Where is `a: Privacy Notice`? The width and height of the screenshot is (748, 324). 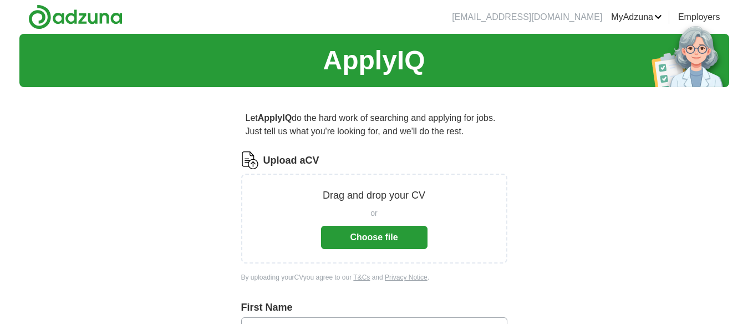 a: Privacy Notice is located at coordinates (406, 277).